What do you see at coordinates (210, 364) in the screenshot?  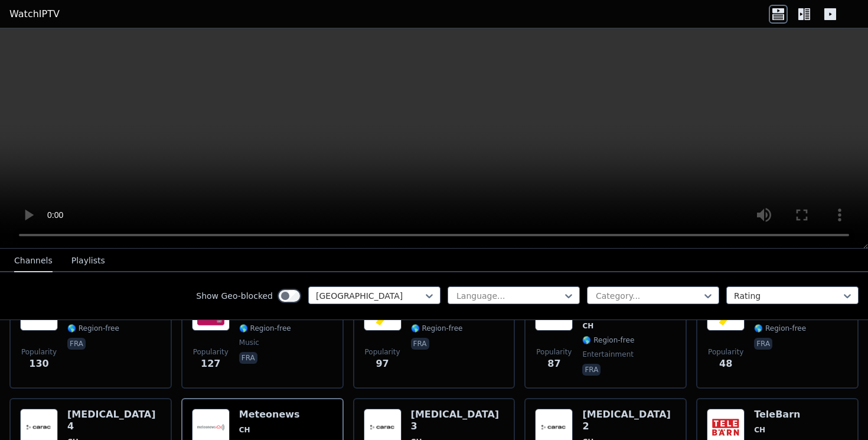 I see `span: 127` at bounding box center [210, 364].